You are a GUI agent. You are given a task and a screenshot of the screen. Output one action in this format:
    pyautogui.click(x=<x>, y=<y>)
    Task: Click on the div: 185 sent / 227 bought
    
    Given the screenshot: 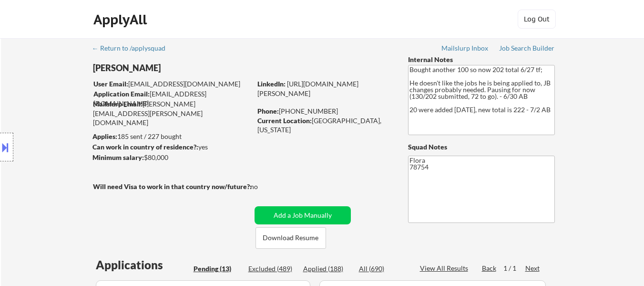 What is the action you would take?
    pyautogui.click(x=172, y=136)
    